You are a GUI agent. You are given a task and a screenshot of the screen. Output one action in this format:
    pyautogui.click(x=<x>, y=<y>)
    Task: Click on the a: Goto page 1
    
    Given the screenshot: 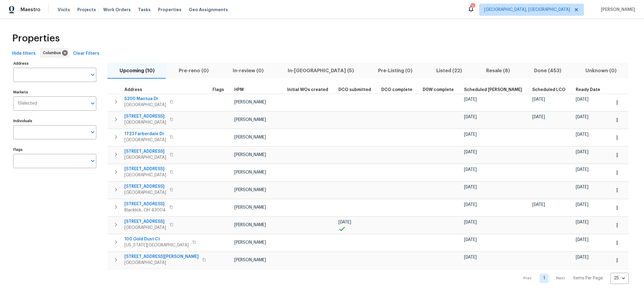 What is the action you would take?
    pyautogui.click(x=544, y=278)
    